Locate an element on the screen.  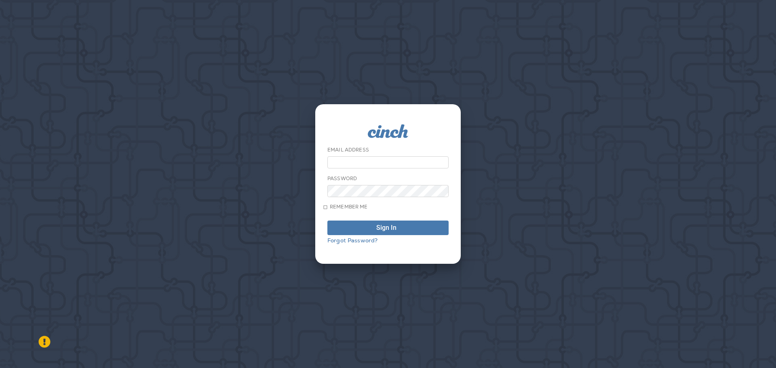
a: Forgot Password? is located at coordinates (352, 240).